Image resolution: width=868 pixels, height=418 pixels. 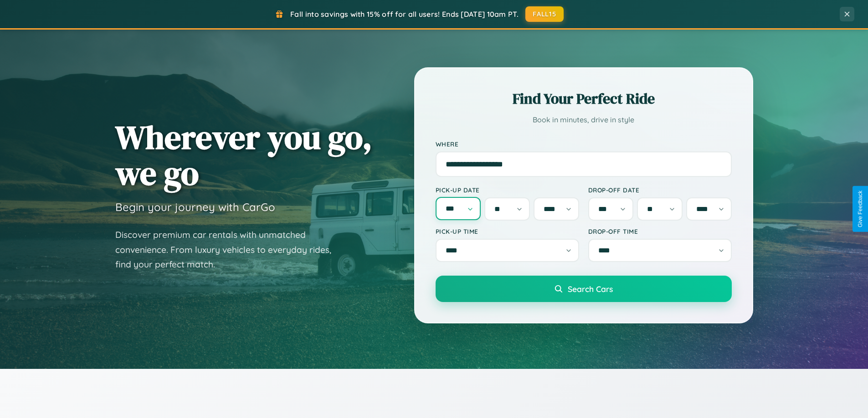 I want to click on label: Where, so click(x=583, y=144).